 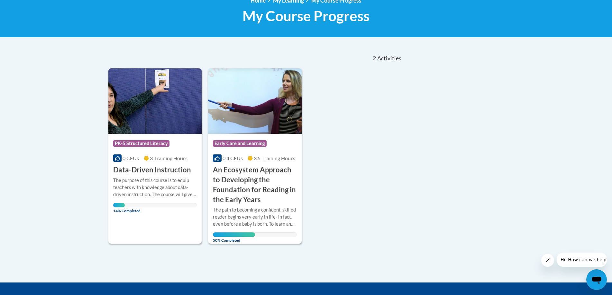 I want to click on span: 0 CEUs, so click(x=130, y=158).